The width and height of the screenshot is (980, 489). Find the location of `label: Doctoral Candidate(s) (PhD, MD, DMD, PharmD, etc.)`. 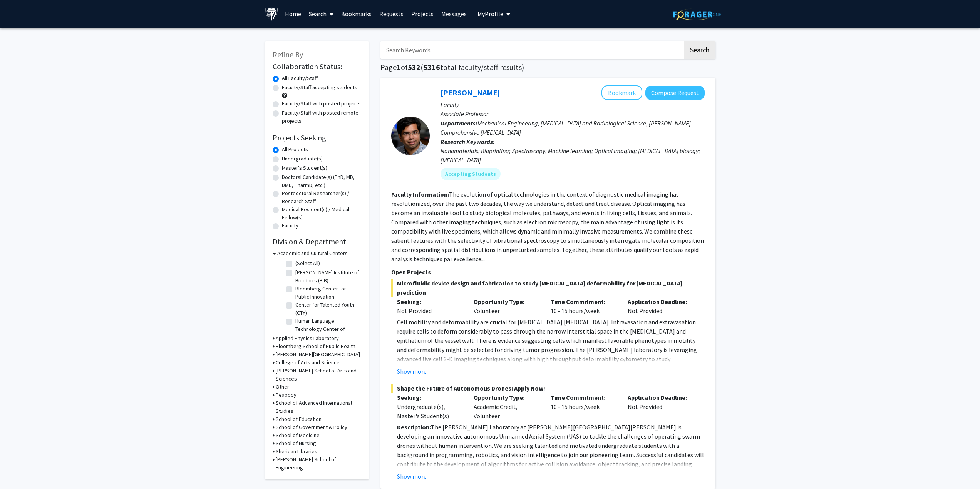

label: Doctoral Candidate(s) (PhD, MD, DMD, PharmD, etc.) is located at coordinates (322, 181).